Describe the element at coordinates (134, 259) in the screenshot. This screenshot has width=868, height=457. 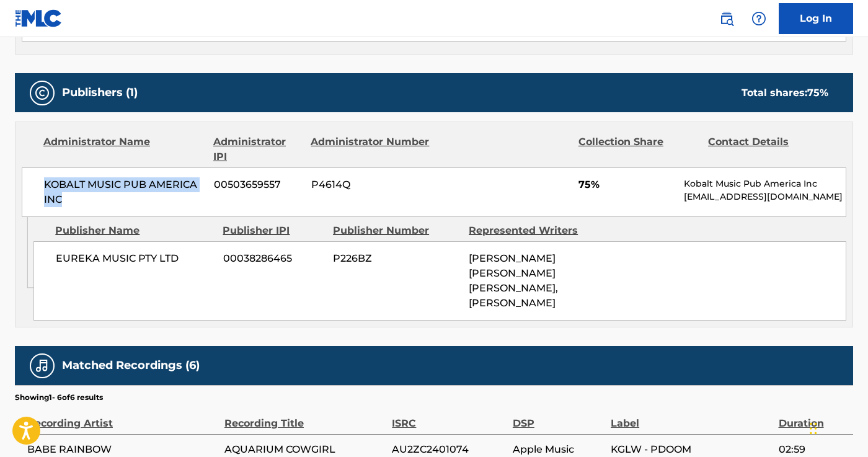
I see `span: EUREKA MUSIC PTY LTD` at that location.